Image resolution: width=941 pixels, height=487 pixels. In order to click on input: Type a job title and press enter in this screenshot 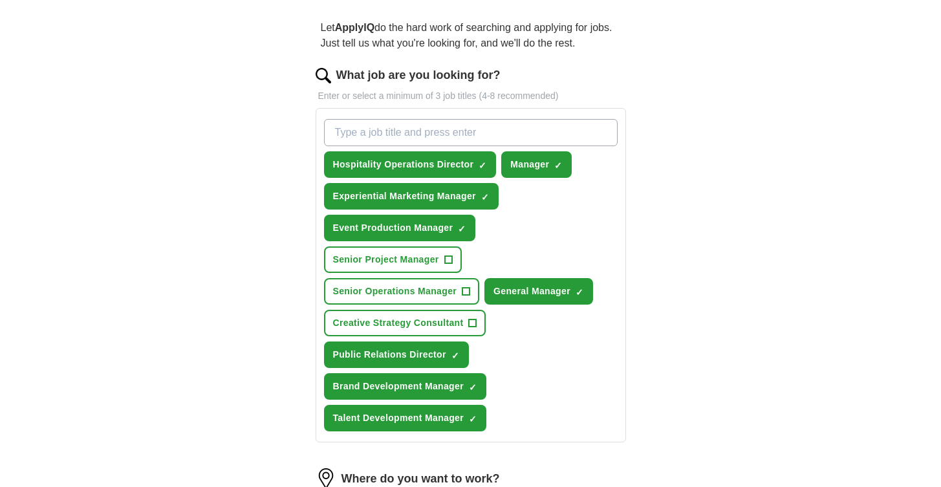, I will do `click(471, 133)`.